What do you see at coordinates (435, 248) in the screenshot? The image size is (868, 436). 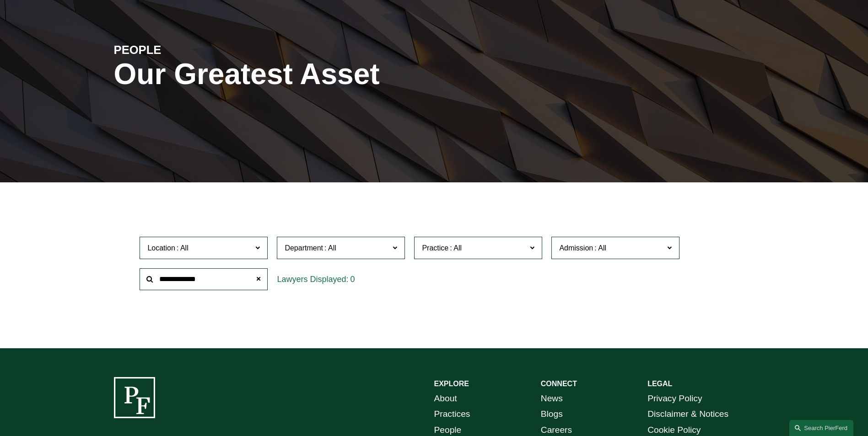 I see `span: Practice` at bounding box center [435, 248].